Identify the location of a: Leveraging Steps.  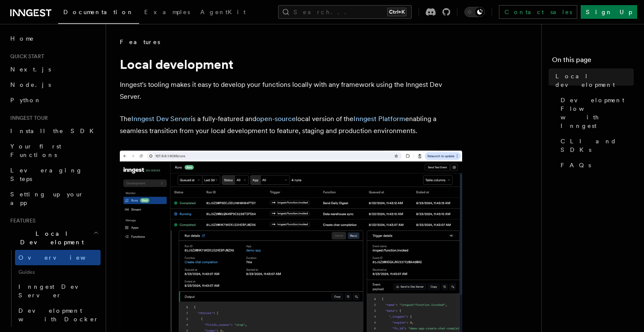
(53, 175).